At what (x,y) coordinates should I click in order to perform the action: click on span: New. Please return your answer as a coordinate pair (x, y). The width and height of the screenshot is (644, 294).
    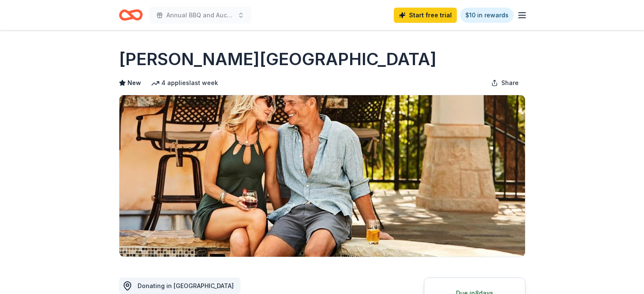
    Looking at the image, I should click on (134, 83).